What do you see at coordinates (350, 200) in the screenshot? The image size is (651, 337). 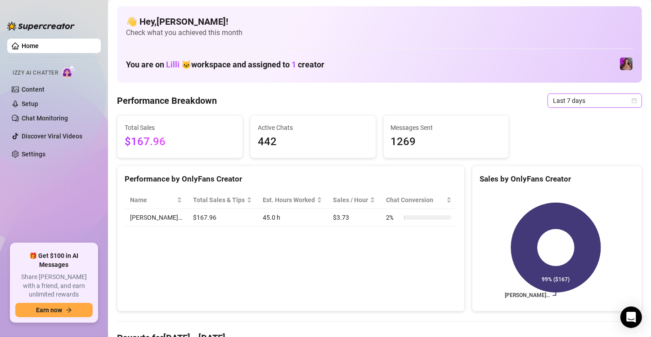 I see `span: Sales / Hour` at bounding box center [350, 200].